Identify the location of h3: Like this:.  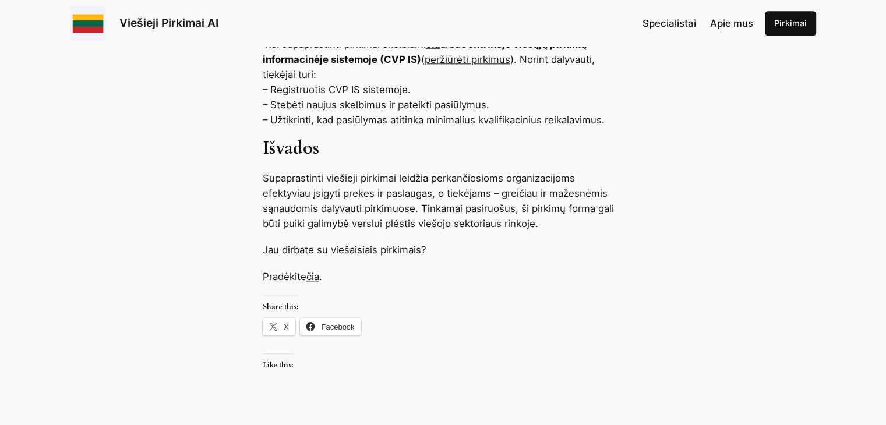
(278, 361).